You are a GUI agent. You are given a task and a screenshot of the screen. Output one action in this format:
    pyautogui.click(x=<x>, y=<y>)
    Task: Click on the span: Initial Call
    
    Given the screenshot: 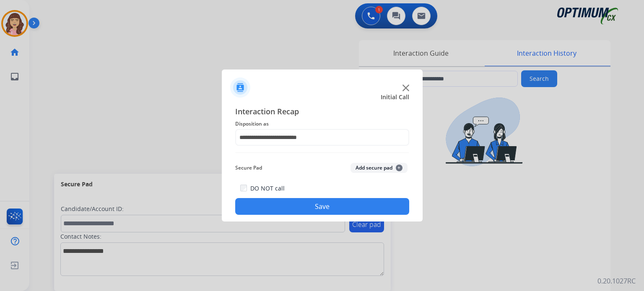 What is the action you would take?
    pyautogui.click(x=395, y=97)
    